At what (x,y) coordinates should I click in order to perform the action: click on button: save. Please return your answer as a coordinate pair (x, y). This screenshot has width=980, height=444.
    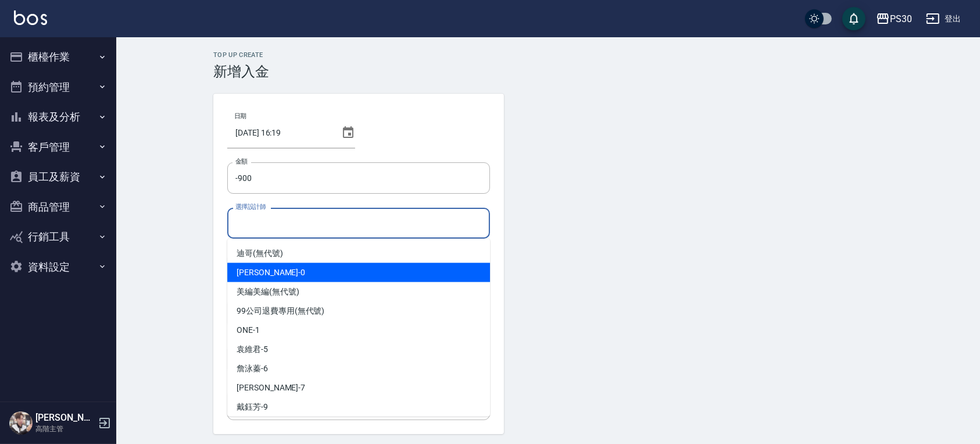
    Looking at the image, I should click on (854, 18).